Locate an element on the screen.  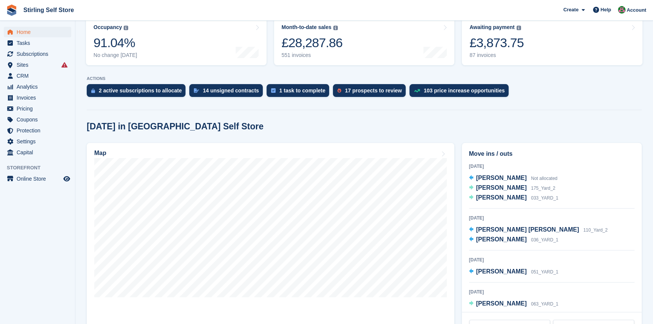
span: Storefront is located at coordinates (41, 168).